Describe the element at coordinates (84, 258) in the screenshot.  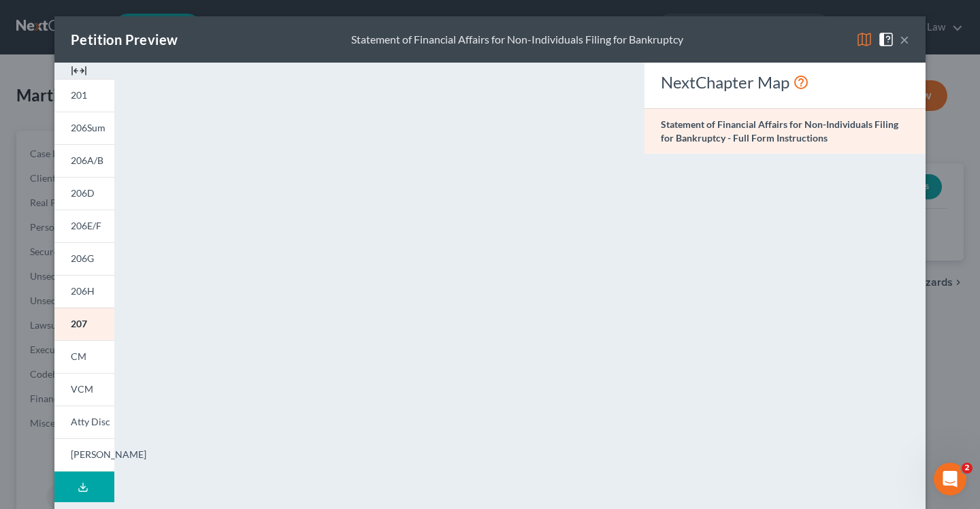
I see `a: 206G` at that location.